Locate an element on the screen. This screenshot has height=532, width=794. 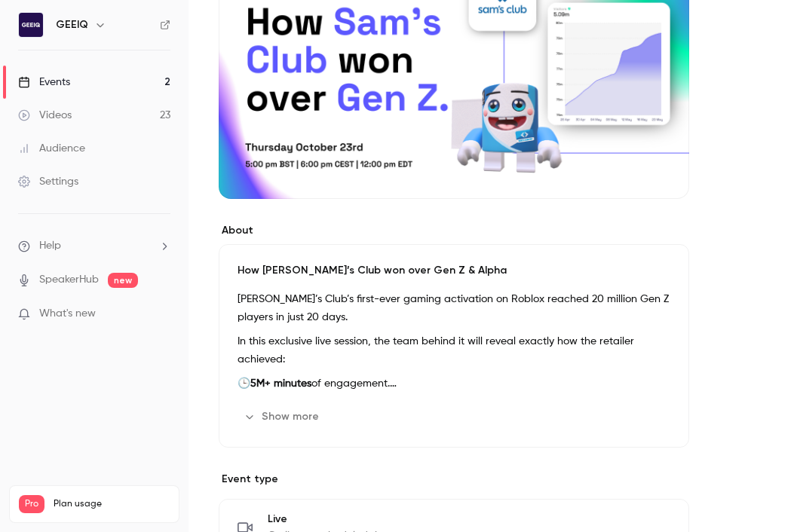
div: Videos is located at coordinates (44, 115).